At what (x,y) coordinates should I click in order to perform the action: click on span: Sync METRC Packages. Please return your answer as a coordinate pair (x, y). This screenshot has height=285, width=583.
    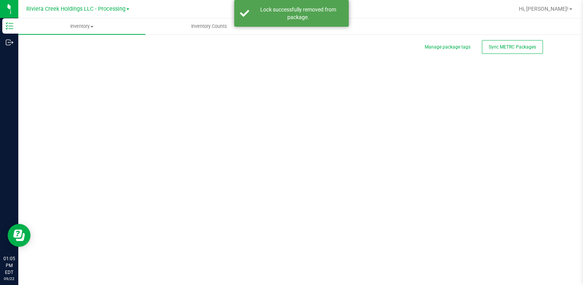
    Looking at the image, I should click on (512, 47).